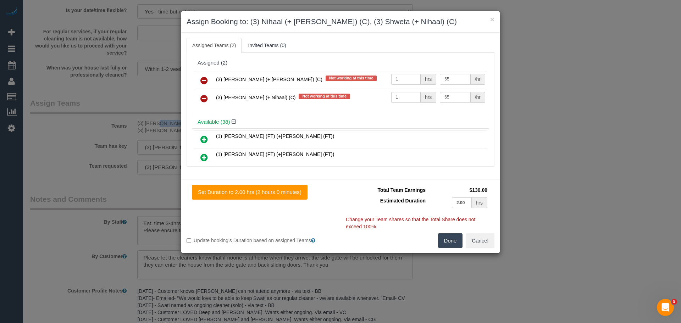 The width and height of the screenshot is (681, 323). Describe the element at coordinates (189, 241) in the screenshot. I see `input: Update booking's Duration based on assigned Teams` at that location.